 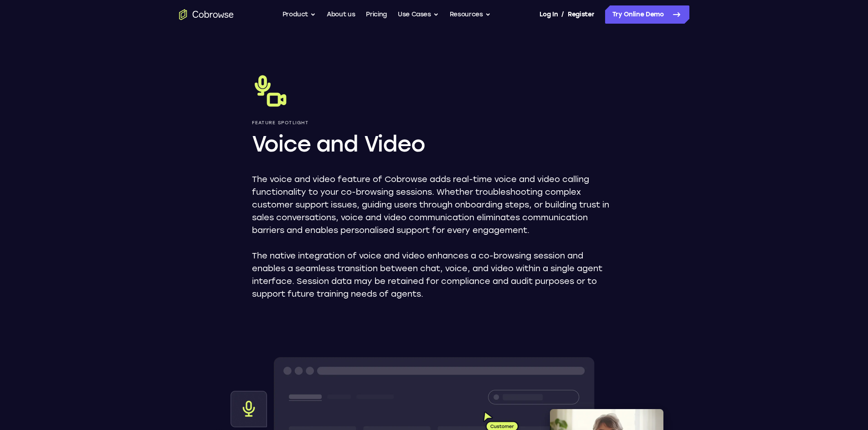 I want to click on button: Use Cases, so click(x=418, y=15).